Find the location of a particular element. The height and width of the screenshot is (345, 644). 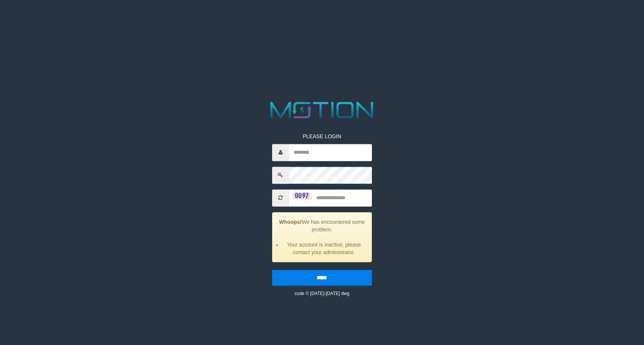

img: MOTION_logo.png is located at coordinates (322, 110).